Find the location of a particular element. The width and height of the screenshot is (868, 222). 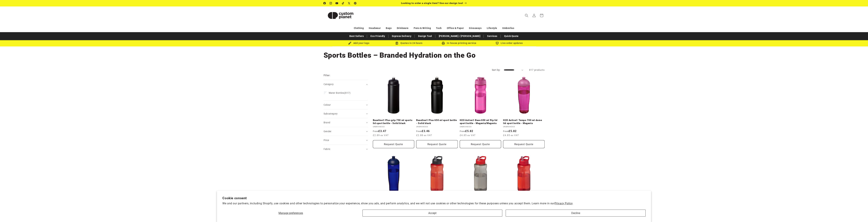

a: Eco Friendly is located at coordinates (377, 36).